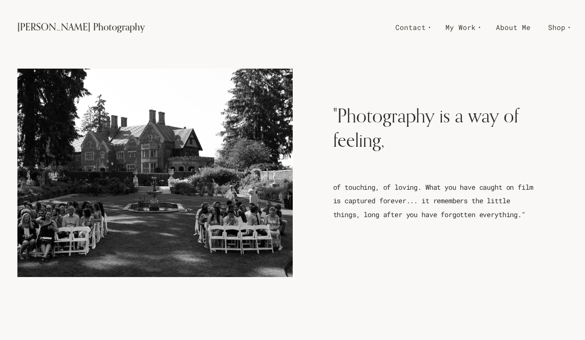 This screenshot has height=340, width=585. I want to click on span: Shop, so click(557, 27).